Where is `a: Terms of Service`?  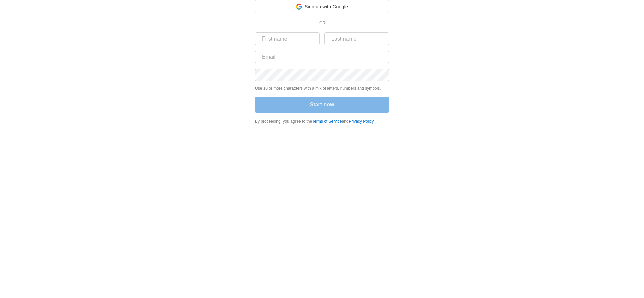
a: Terms of Service is located at coordinates (327, 121).